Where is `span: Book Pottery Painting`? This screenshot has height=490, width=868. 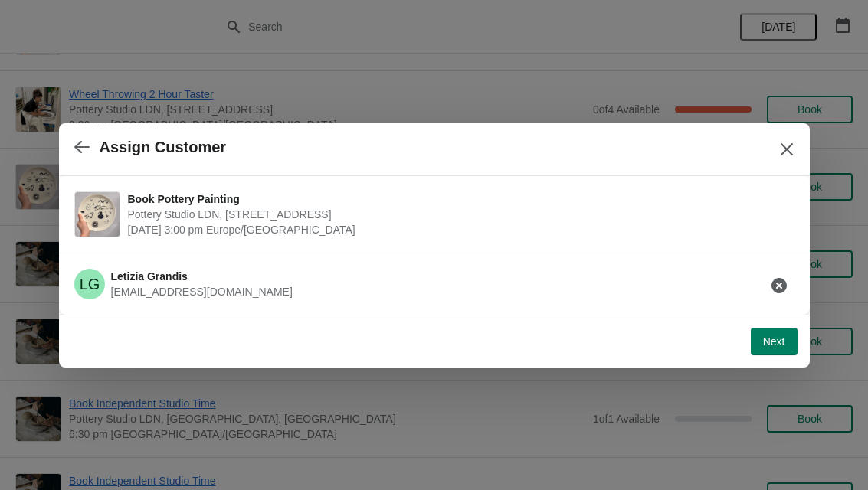
span: Book Pottery Painting is located at coordinates (458, 199).